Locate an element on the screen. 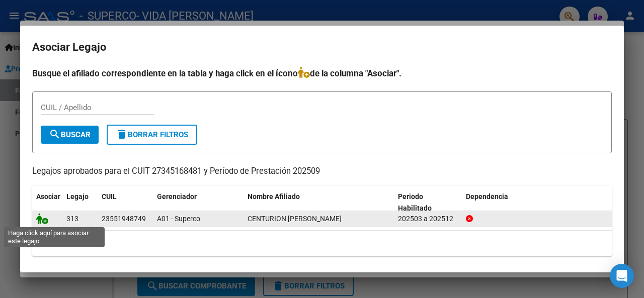 The image size is (644, 298). span: CUIL is located at coordinates (109, 197).